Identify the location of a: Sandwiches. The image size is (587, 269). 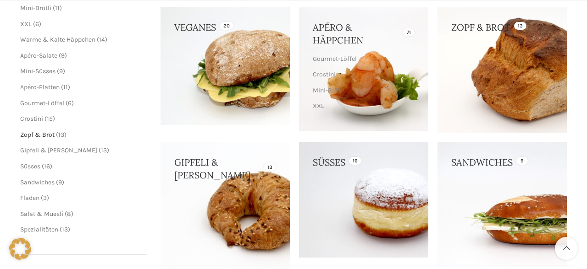
(37, 182).